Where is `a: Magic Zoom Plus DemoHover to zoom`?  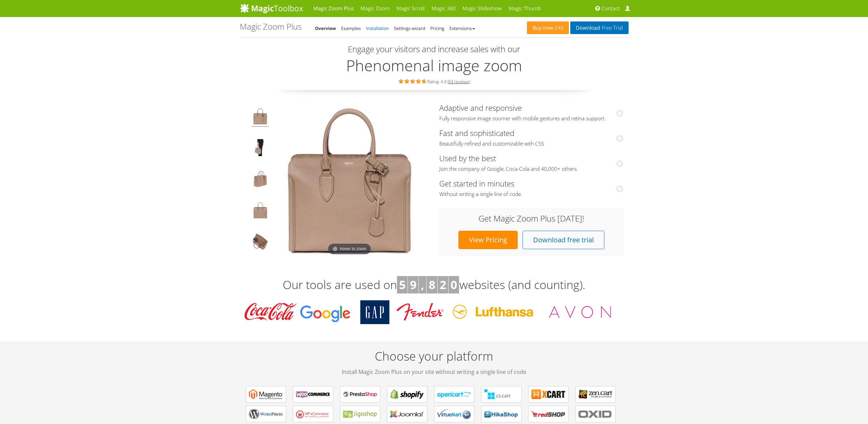 a: Magic Zoom Plus DemoHover to zoom is located at coordinates (350, 180).